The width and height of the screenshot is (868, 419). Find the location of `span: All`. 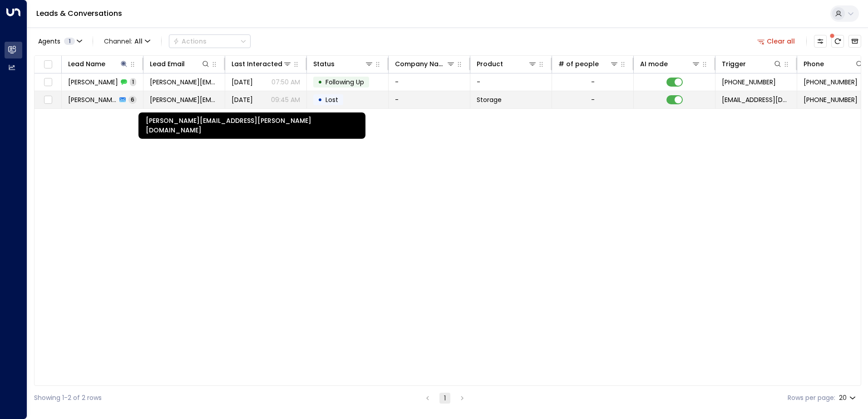

span: All is located at coordinates (138, 42).